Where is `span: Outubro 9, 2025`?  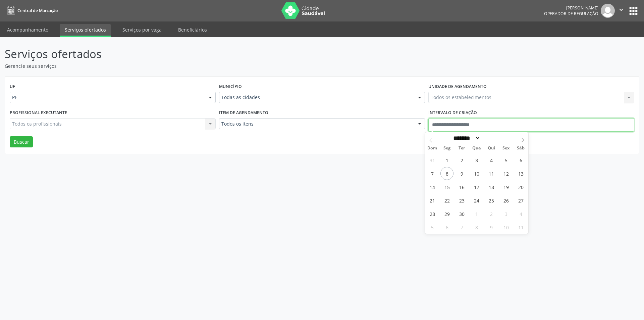
span: Outubro 9, 2025 is located at coordinates (491, 227).